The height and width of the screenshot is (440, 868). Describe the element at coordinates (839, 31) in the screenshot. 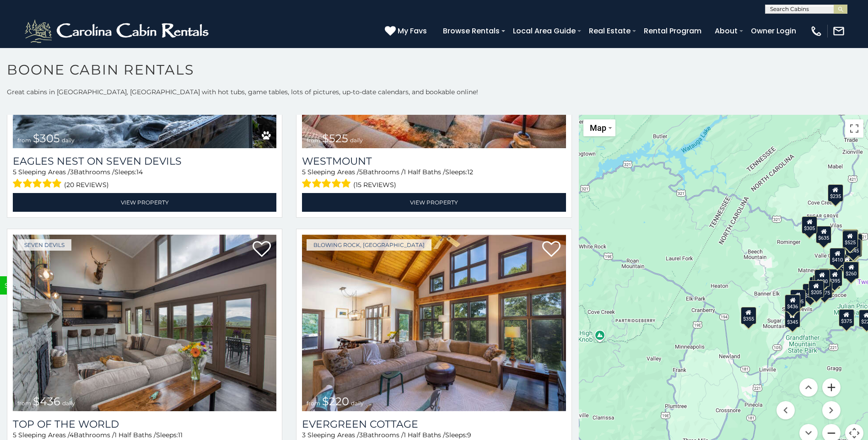

I see `img: mail-regular-white.png` at that location.